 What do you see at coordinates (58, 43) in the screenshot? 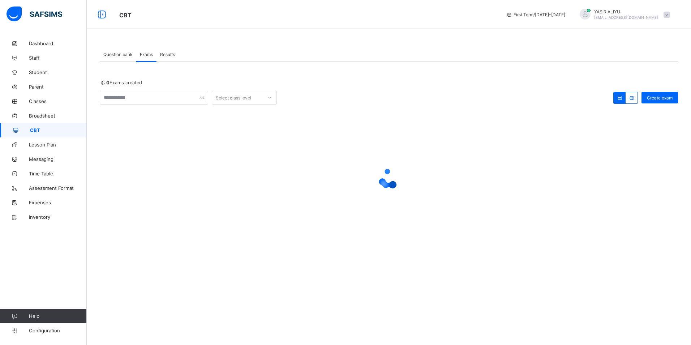
I see `span: Dashboard` at bounding box center [58, 43].